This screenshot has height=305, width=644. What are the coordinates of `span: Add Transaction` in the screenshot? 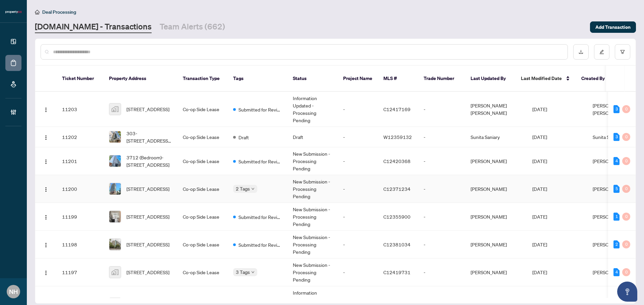 It's located at (613, 27).